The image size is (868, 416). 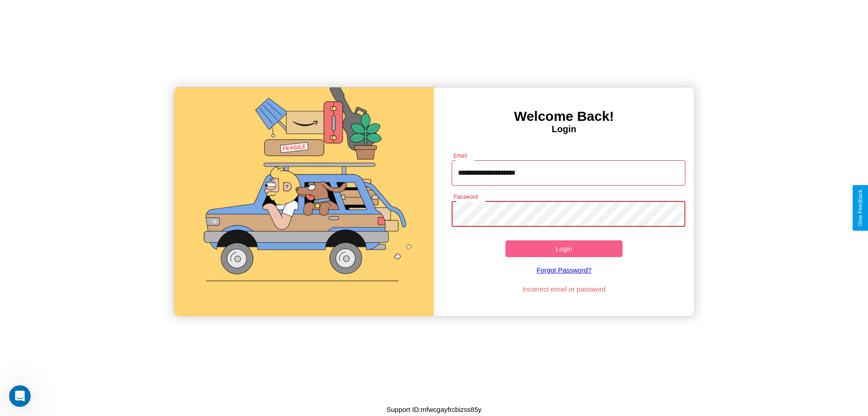 What do you see at coordinates (564, 289) in the screenshot?
I see `p: Incorrect email or password` at bounding box center [564, 289].